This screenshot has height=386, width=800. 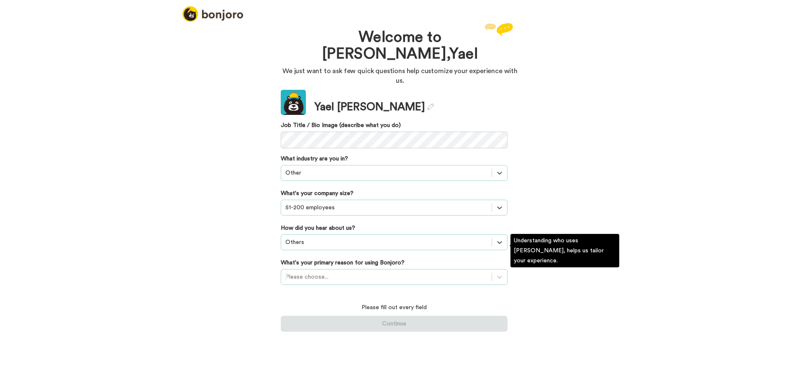 I want to click on img: logo_full.png, so click(x=212, y=14).